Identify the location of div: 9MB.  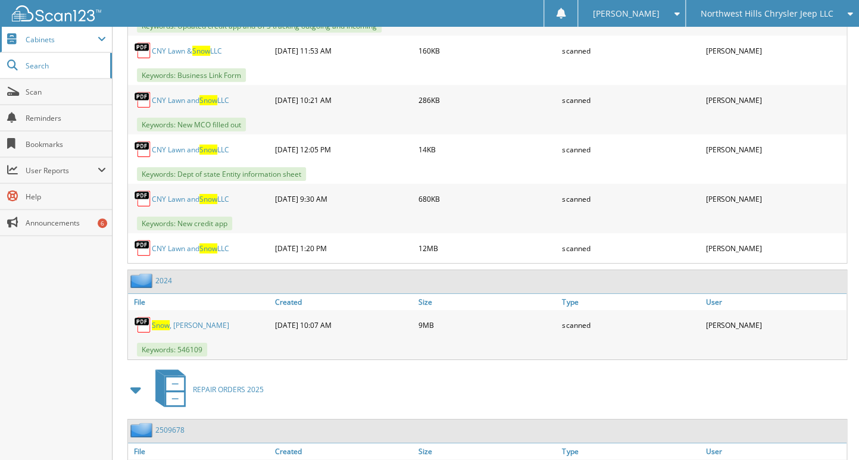
(487, 325).